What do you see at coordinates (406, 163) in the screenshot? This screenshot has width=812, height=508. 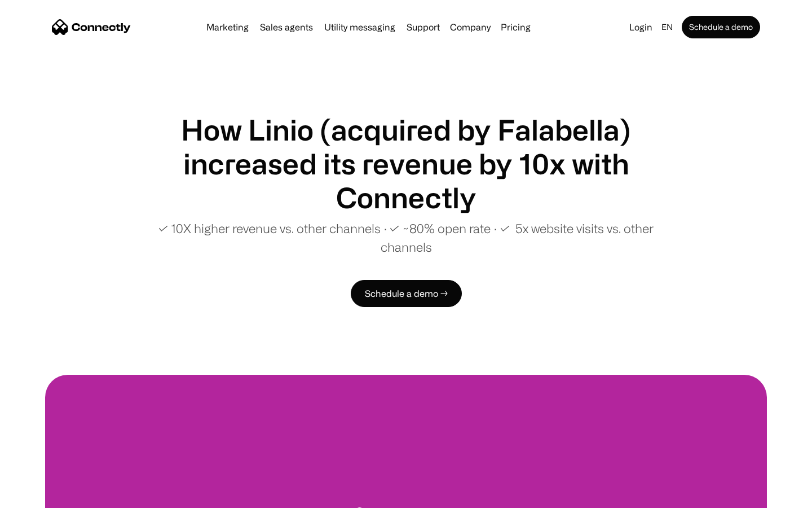 I see `h1: How Linio (acquired by Falabella) increased its revenue by 10x with Connectly` at bounding box center [406, 163].